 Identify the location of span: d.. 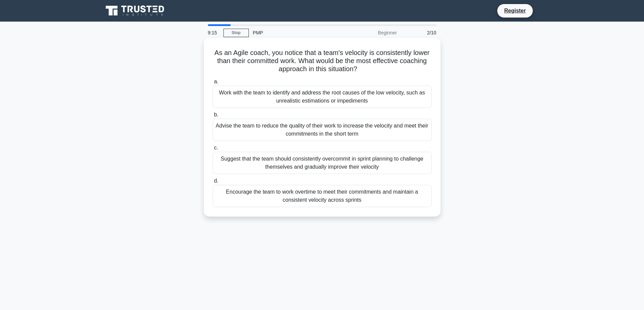
(216, 180).